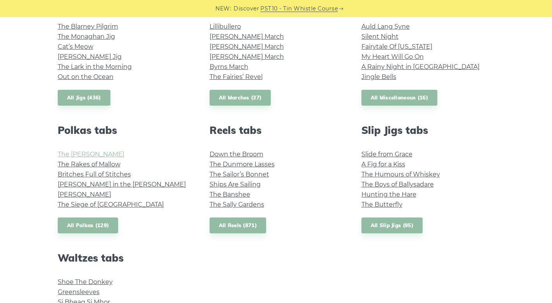 The image size is (552, 303). What do you see at coordinates (88, 225) in the screenshot?
I see `a: All Polkas (129)` at bounding box center [88, 225].